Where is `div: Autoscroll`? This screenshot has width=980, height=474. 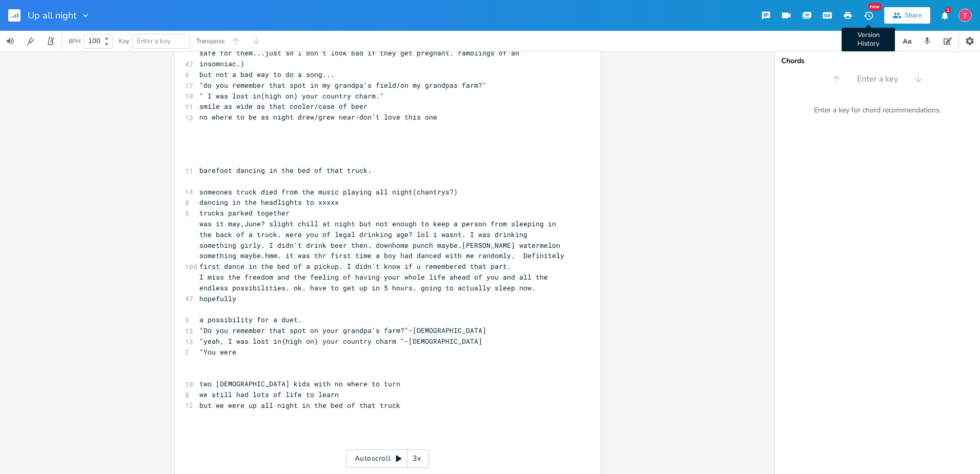
div: Autoscroll is located at coordinates (387, 459).